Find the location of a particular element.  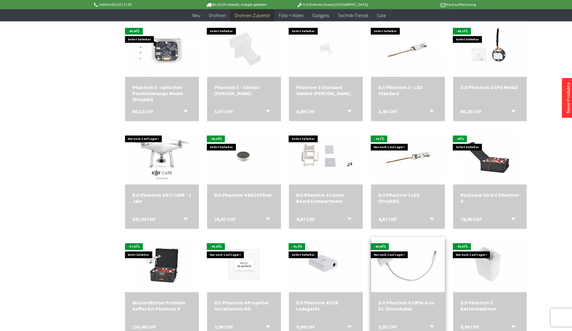

a: DJI Phantom 4 10Pin-A zu DC Stromkabel 3,91 CHF In den Warenkorb is located at coordinates (407, 306).